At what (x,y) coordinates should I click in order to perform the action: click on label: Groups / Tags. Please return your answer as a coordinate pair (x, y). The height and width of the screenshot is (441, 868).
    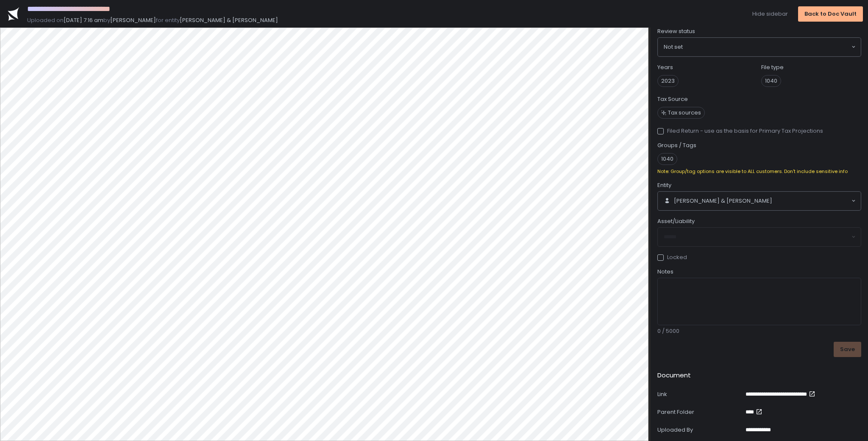
    Looking at the image, I should click on (677, 145).